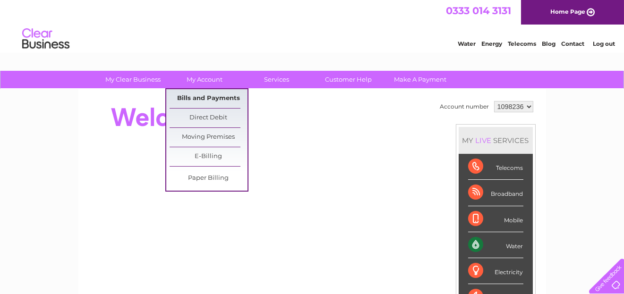  Describe the element at coordinates (208, 118) in the screenshot. I see `a: Direct Debit` at that location.